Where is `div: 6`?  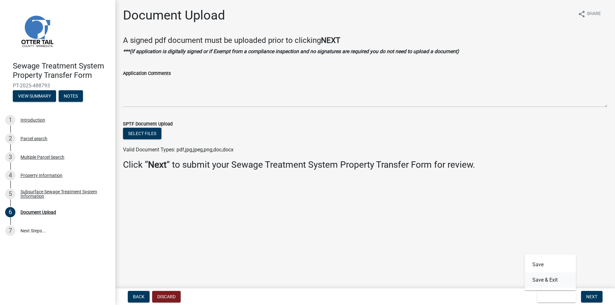
div: 6 is located at coordinates (10, 212).